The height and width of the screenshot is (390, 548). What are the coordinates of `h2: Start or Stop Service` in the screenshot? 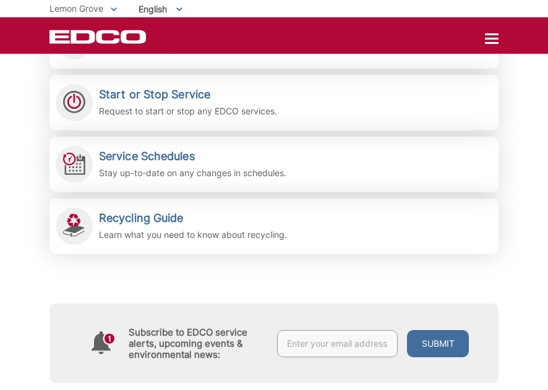 It's located at (188, 95).